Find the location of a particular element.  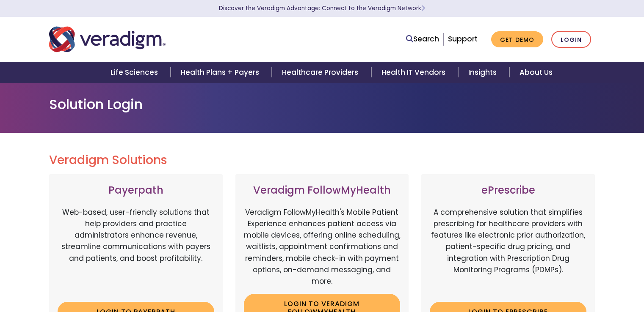

h3: Payerpath is located at coordinates (136, 191).